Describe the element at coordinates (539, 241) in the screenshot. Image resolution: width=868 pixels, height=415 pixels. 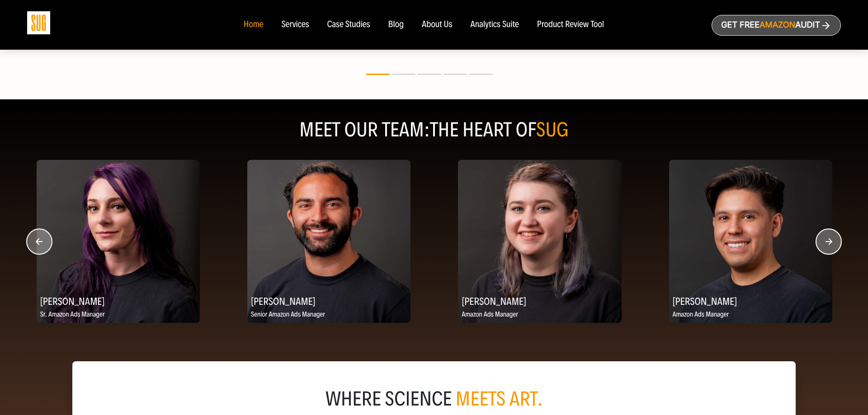
I see `img: Chelsea Jaffe, Amazon Ads Manager` at that location.